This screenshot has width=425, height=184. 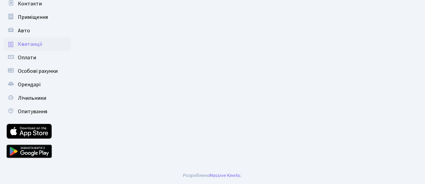 What do you see at coordinates (38, 71) in the screenshot?
I see `span: Особові рахунки` at bounding box center [38, 71].